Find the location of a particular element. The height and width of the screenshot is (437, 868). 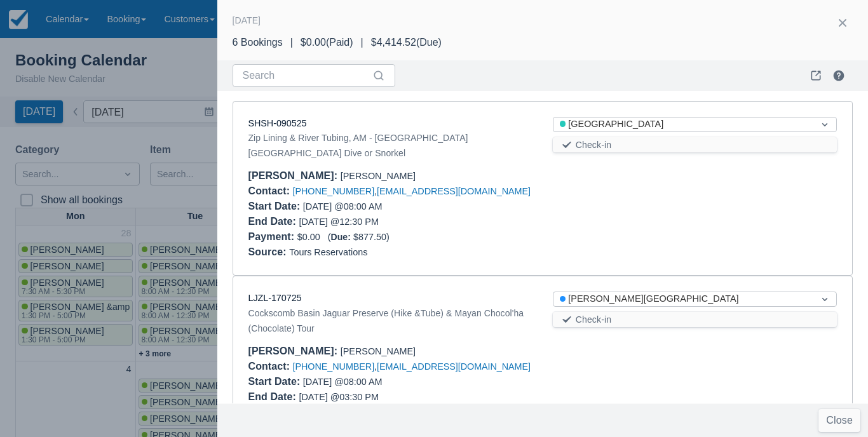

div: Payment : is located at coordinates (273, 236).